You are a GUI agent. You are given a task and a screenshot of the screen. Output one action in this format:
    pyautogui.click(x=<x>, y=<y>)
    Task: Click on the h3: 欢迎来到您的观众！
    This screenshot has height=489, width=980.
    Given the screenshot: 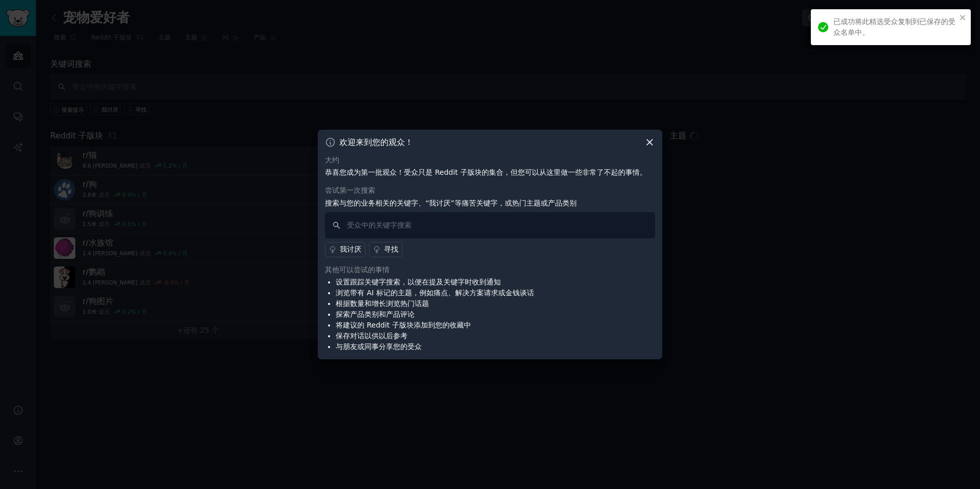 What is the action you would take?
    pyautogui.click(x=376, y=142)
    